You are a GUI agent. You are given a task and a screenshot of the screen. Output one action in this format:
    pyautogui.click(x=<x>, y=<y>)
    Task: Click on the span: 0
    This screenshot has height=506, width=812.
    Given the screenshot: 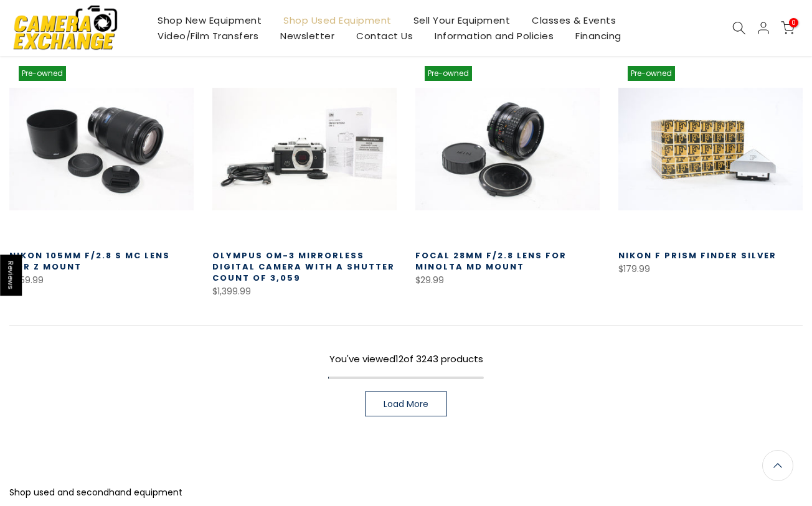 What is the action you would take?
    pyautogui.click(x=793, y=23)
    